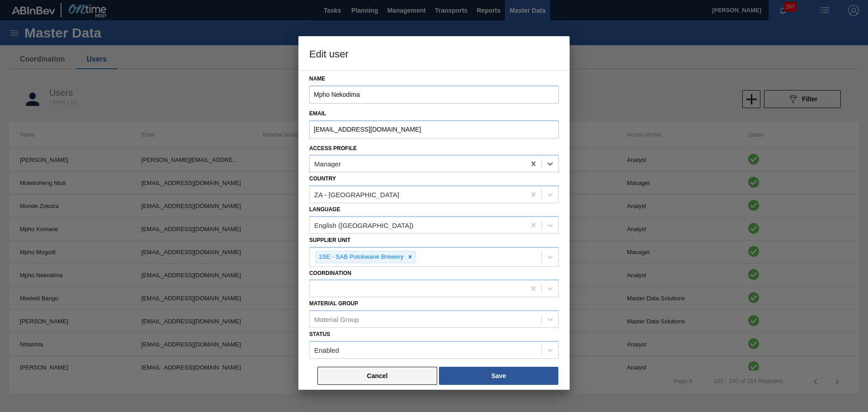 The width and height of the screenshot is (868, 412). Describe the element at coordinates (322, 179) in the screenshot. I see `label: Country` at that location.